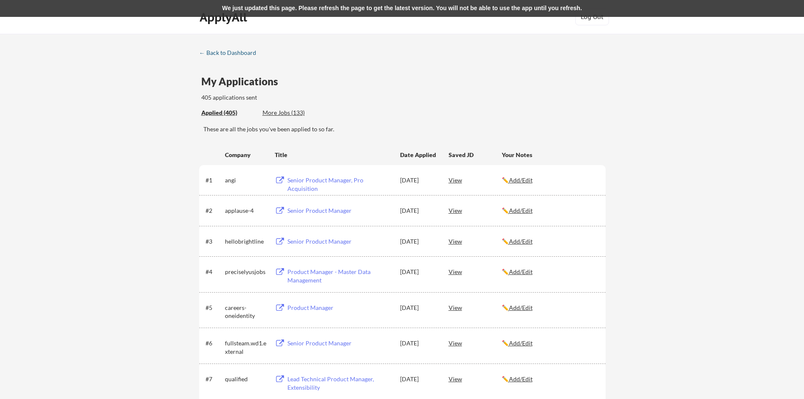 The height and width of the screenshot is (399, 804). What do you see at coordinates (340, 184) in the screenshot?
I see `div: Senior Product Manager, Pro Acquisition` at bounding box center [340, 184].